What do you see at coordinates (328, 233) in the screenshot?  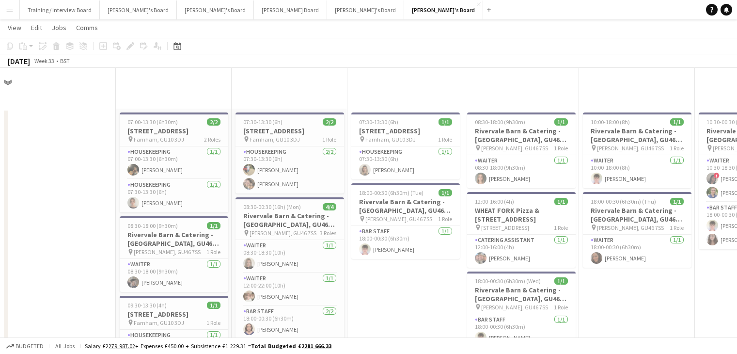 I see `span: 3 Roles` at bounding box center [328, 233].